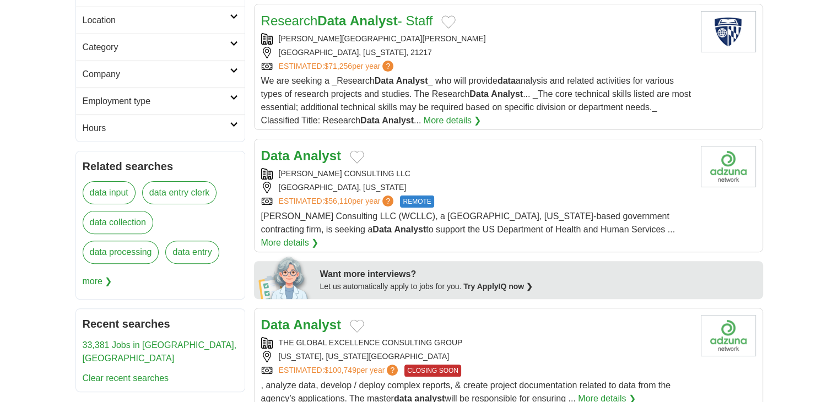 The width and height of the screenshot is (838, 402). Describe the element at coordinates (160, 324) in the screenshot. I see `h2: Recent searches` at that location.